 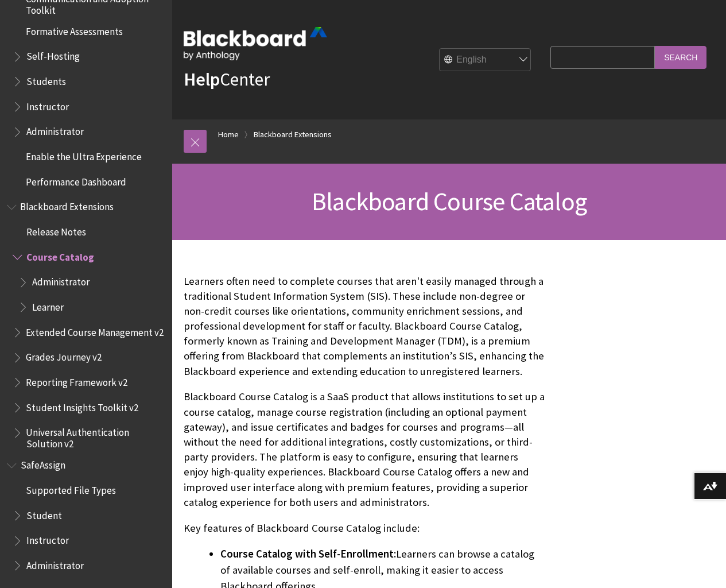 What do you see at coordinates (52, 54) in the screenshot?
I see `span: Self-Hosting` at bounding box center [52, 54].